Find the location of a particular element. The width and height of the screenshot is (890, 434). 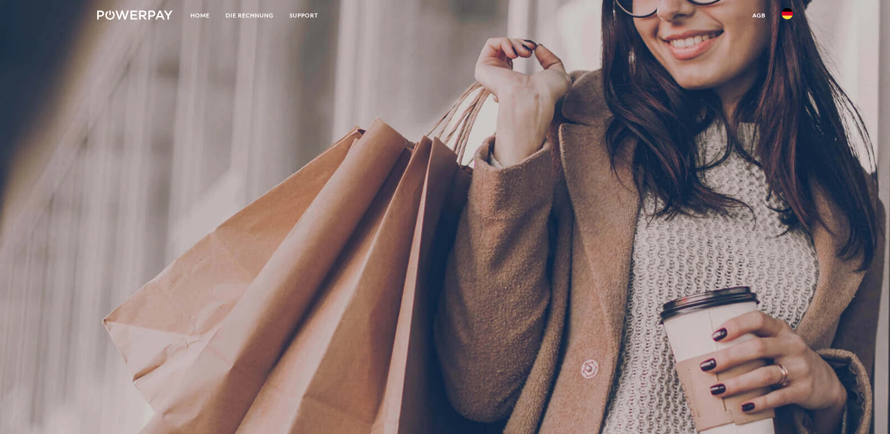

a: SUPPORT is located at coordinates (304, 15).